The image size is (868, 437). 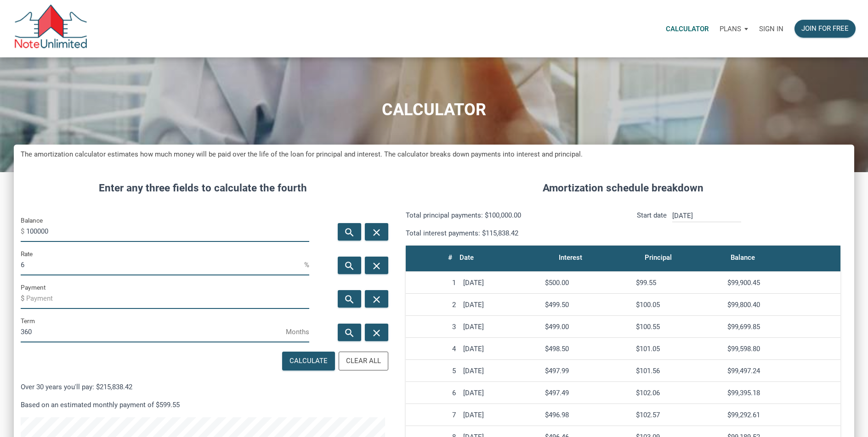 I want to click on div: Interest, so click(x=570, y=258).